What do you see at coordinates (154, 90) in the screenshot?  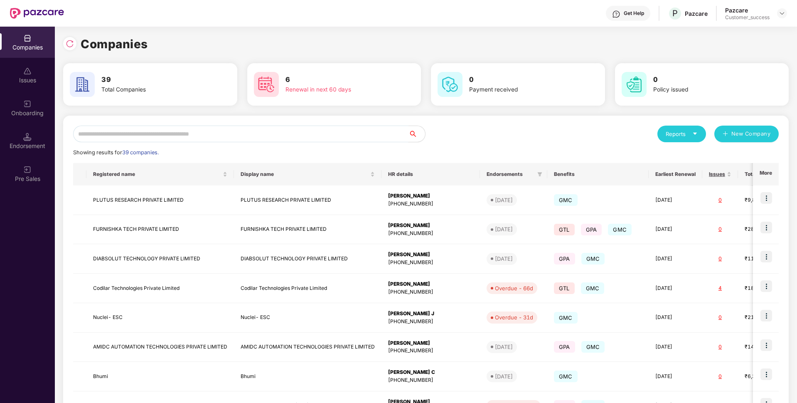 I see `div: Total Companies` at bounding box center [154, 90].